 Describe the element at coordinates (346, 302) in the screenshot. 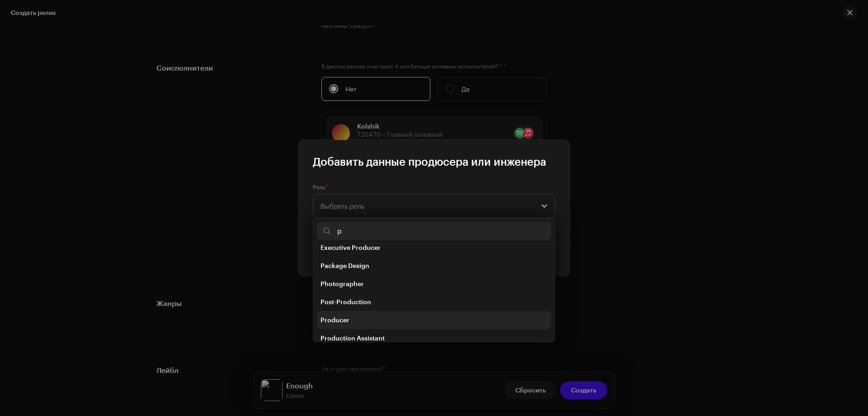

I see `span: Post-Production` at that location.